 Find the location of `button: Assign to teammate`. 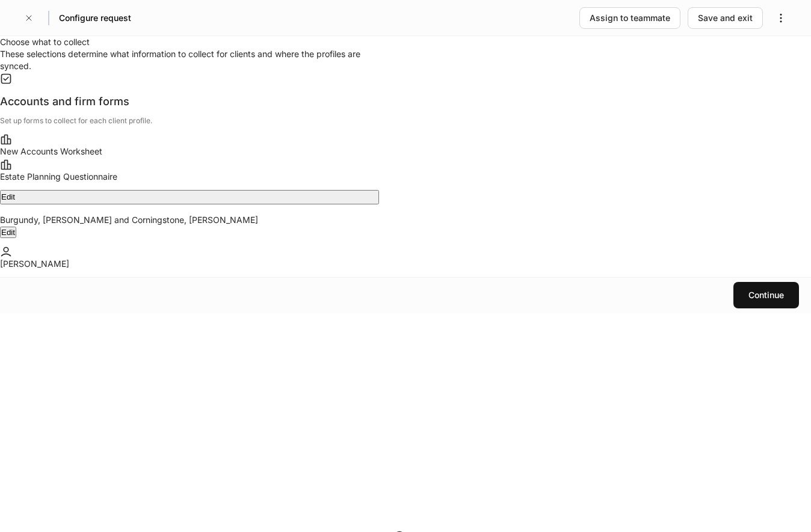

button: Assign to teammate is located at coordinates (630, 18).